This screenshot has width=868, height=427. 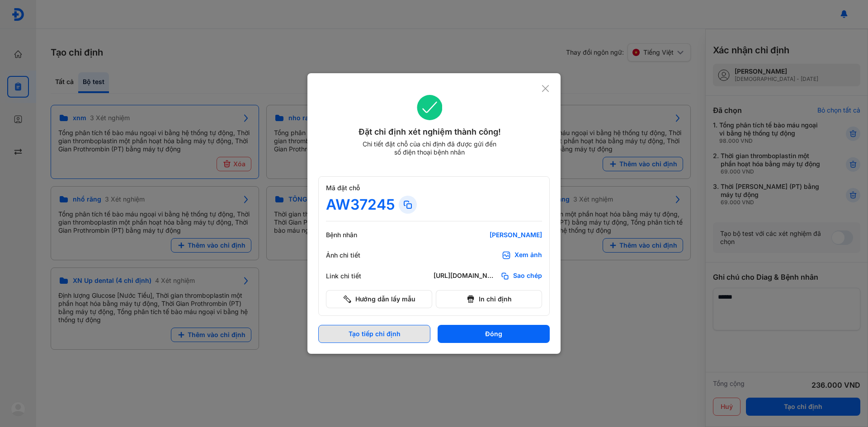 What do you see at coordinates (434, 188) in the screenshot?
I see `div: Mã đặt chỗ` at bounding box center [434, 188].